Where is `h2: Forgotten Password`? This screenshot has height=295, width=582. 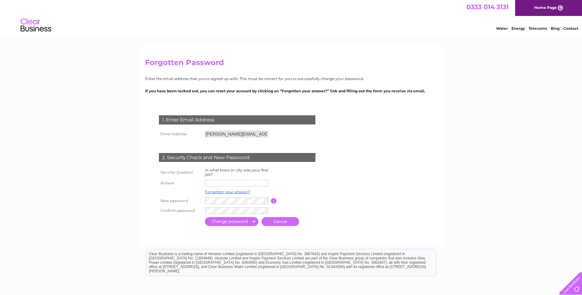
h2: Forgotten Password is located at coordinates (291, 64).